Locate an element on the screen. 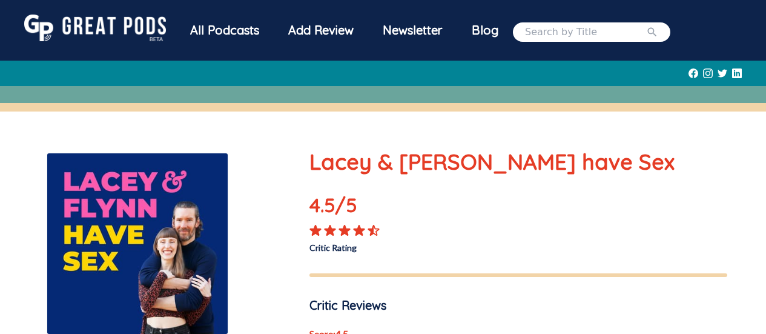 Image resolution: width=766 pixels, height=334 pixels. div: Newsletter is located at coordinates (412, 30).